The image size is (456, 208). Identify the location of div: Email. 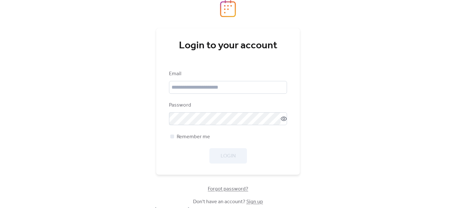
(227, 74).